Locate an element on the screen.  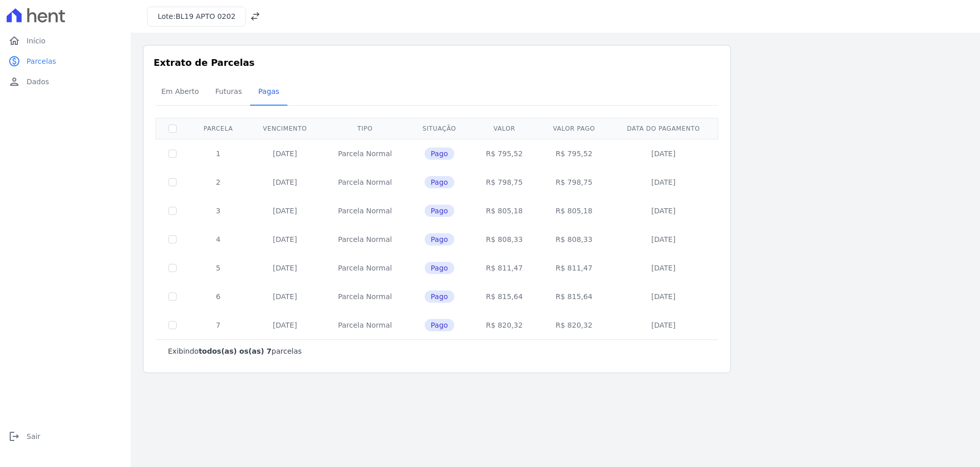
th: Data do pagamento is located at coordinates (663, 128).